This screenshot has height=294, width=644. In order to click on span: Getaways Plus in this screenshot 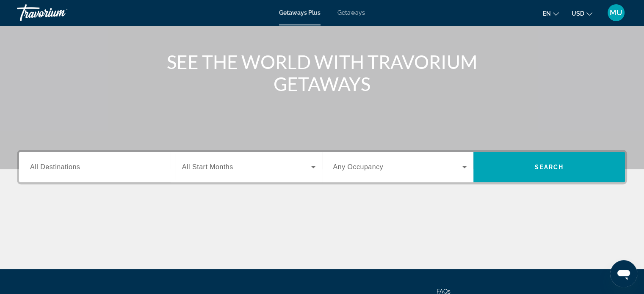, I will do `click(300, 13)`.